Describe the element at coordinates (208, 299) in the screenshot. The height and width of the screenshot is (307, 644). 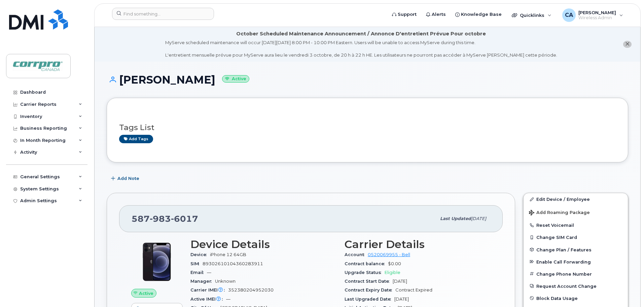
I see `span: Active IMEI` at that location.